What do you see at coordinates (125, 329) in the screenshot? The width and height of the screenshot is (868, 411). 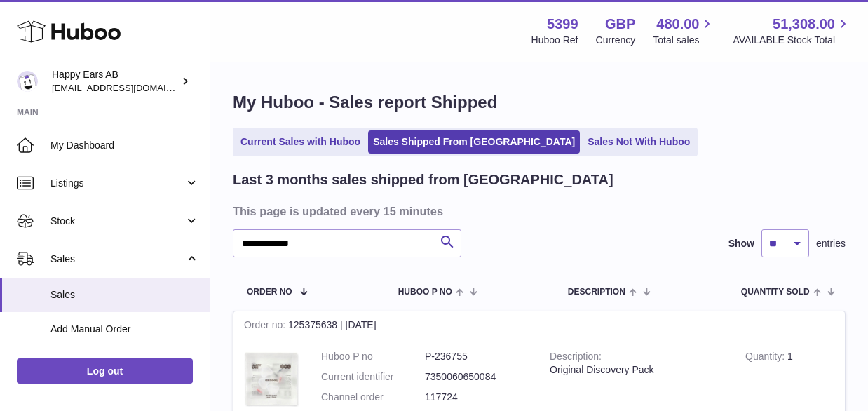 I see `span: Add Manual Order` at bounding box center [125, 329].